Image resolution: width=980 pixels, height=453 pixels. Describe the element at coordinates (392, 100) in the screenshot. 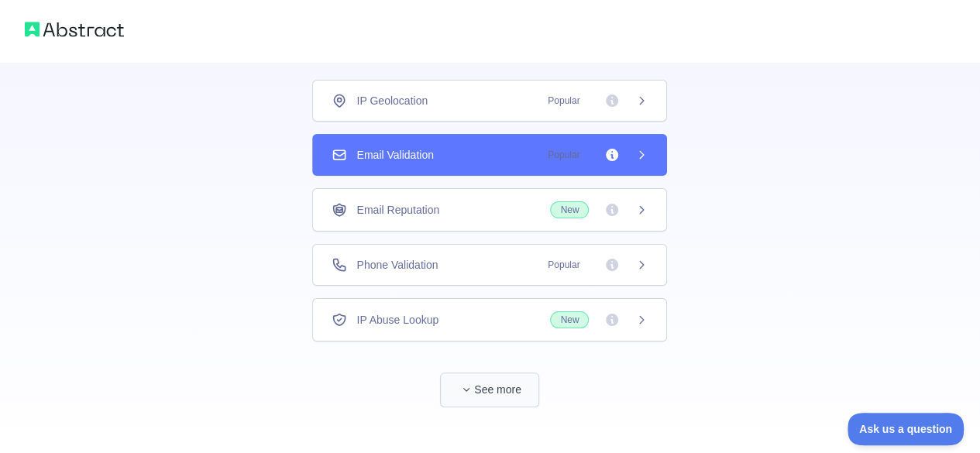

I see `span: IP Geolocation` at that location.